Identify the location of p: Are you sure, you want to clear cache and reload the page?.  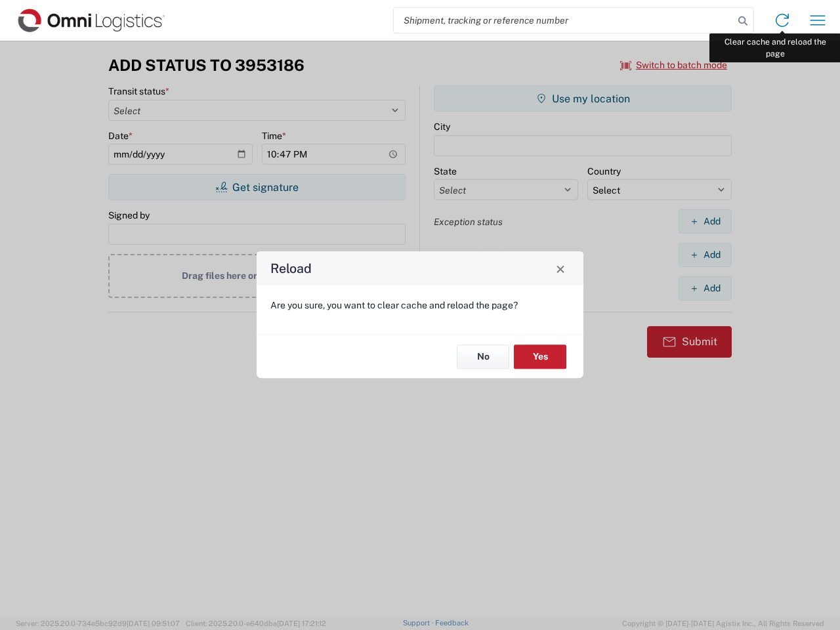
(420, 305).